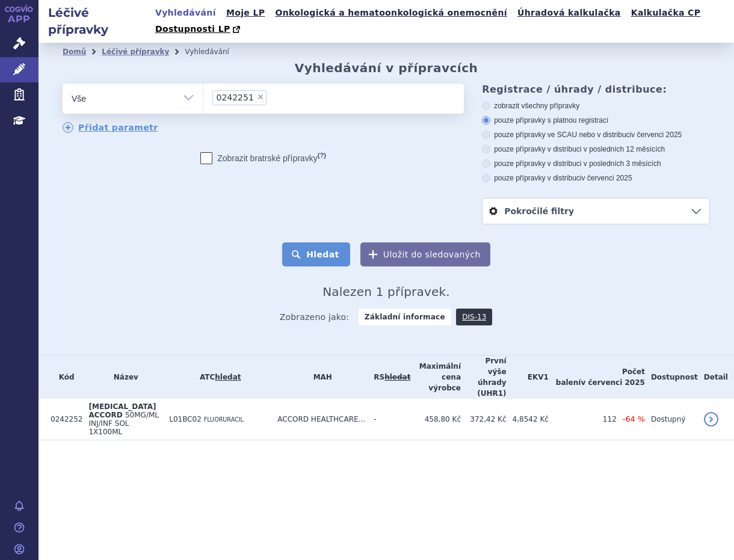 The image size is (734, 560). Describe the element at coordinates (569, 13) in the screenshot. I see `a: Úhradová kalkulačka` at that location.